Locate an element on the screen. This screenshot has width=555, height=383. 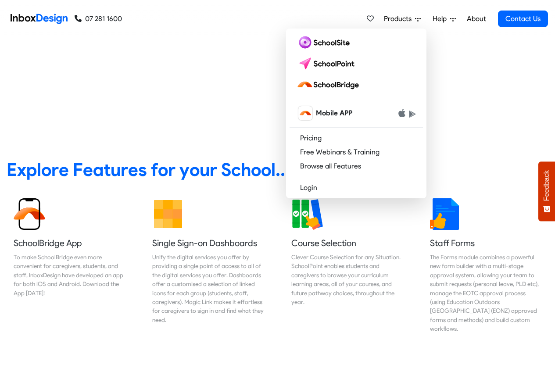
a: Login is located at coordinates (357, 188).